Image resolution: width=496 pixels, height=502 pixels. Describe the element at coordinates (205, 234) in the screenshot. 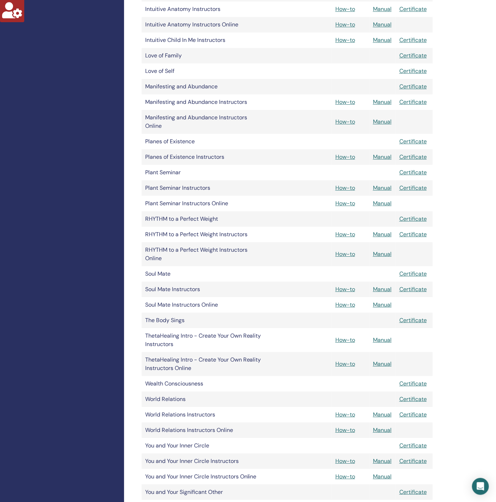

I see `td: RHYTHM to a Perfect Weight Instructors` at that location.